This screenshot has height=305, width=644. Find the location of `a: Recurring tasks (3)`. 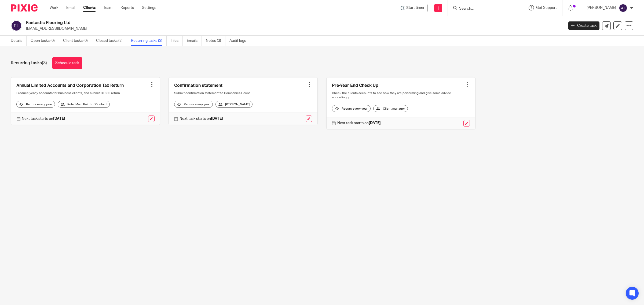

a: Recurring tasks (3) is located at coordinates (149, 41).